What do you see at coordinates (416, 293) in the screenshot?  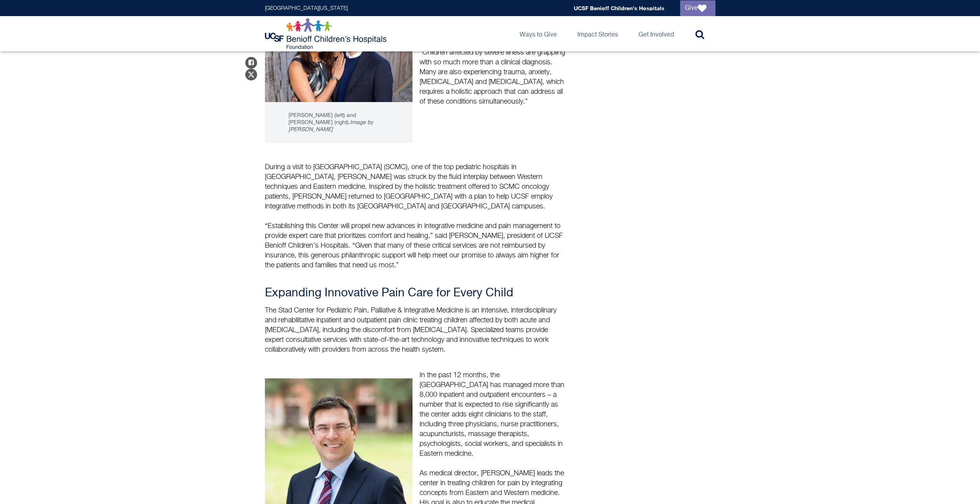 I see `h3: Expanding Innovative Pain Care for Every Child` at bounding box center [416, 293].